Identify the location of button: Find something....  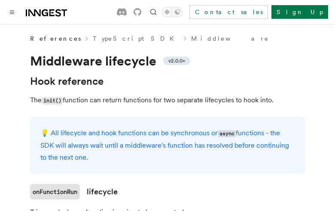
(153, 12).